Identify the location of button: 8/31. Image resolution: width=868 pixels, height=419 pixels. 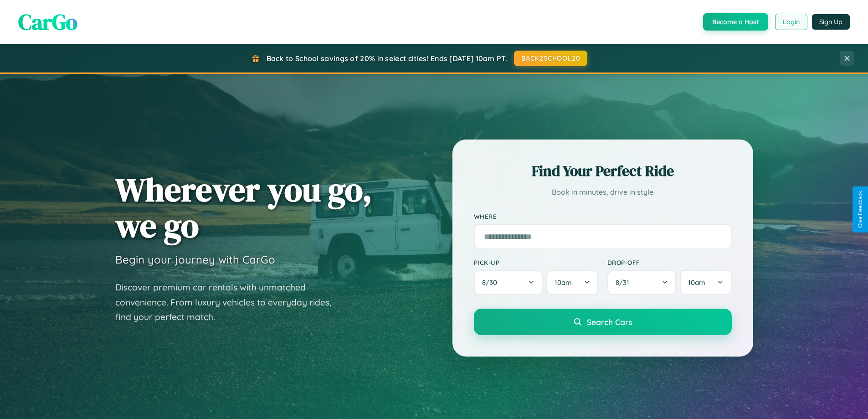
(642, 282).